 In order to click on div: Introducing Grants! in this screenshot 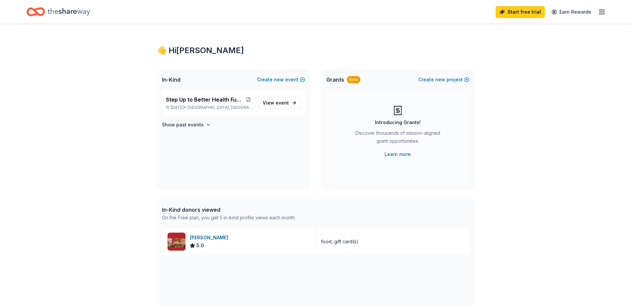, I will do `click(398, 122)`.